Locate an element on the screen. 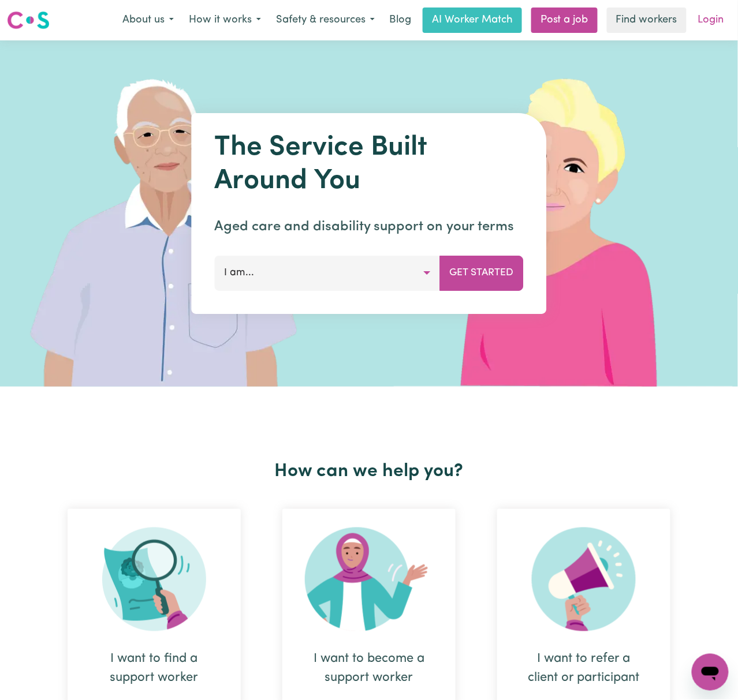 The width and height of the screenshot is (738, 700). button: About us is located at coordinates (148, 20).